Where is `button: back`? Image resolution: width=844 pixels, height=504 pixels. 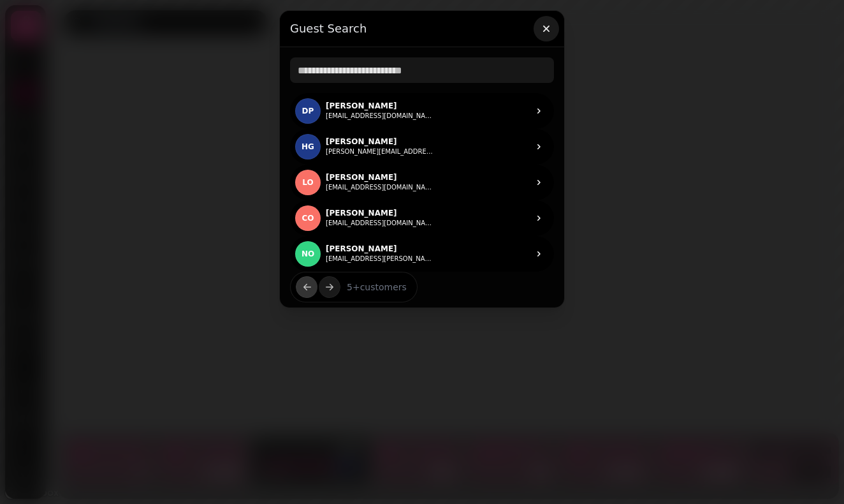 button: back is located at coordinates (307, 287).